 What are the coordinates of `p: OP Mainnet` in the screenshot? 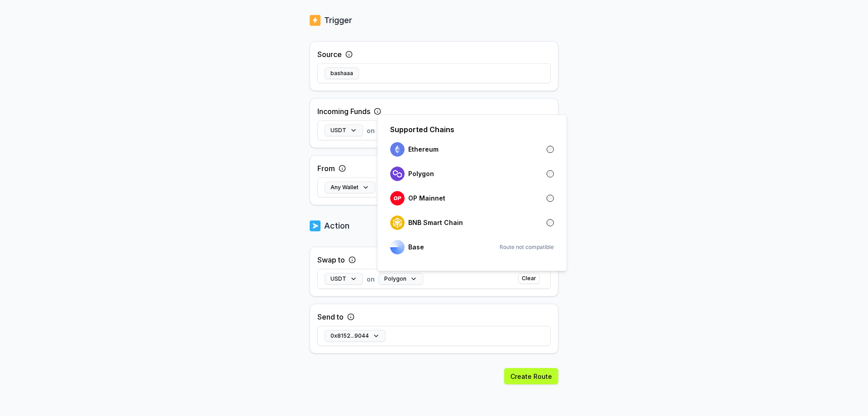 It's located at (427, 199).